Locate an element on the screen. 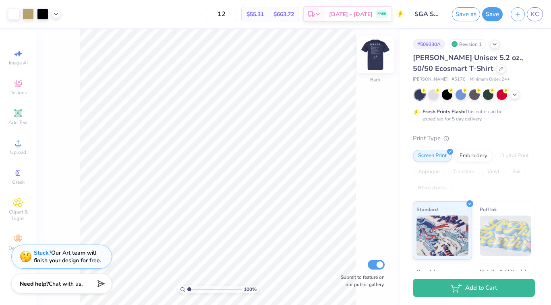 The height and width of the screenshot is (305, 551). span: Standard is located at coordinates (427, 209).